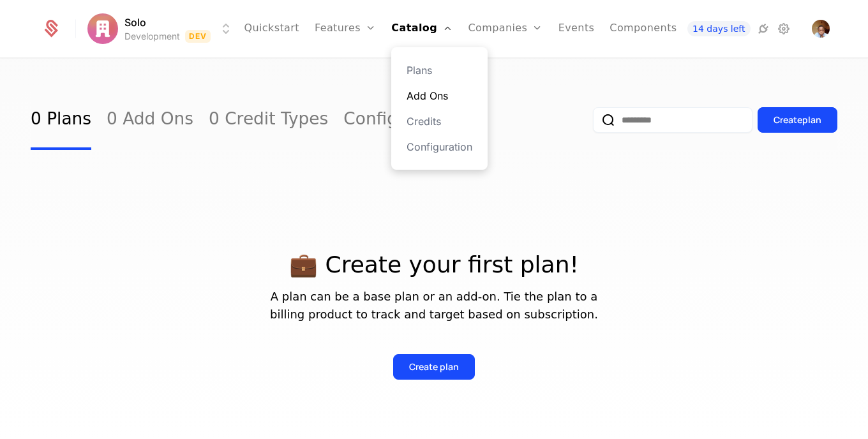 The image size is (868, 439). What do you see at coordinates (268, 120) in the screenshot?
I see `a: 0 Credit Types` at bounding box center [268, 120].